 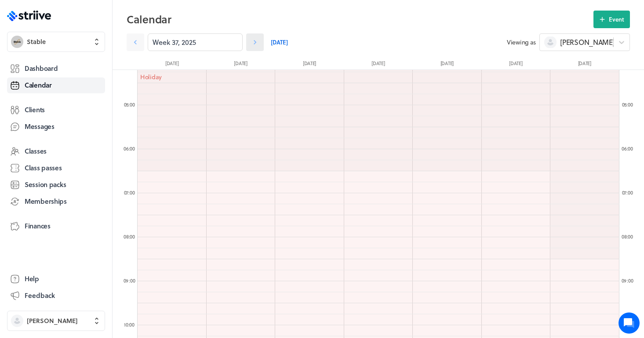 I want to click on button: StableStable, so click(x=56, y=42).